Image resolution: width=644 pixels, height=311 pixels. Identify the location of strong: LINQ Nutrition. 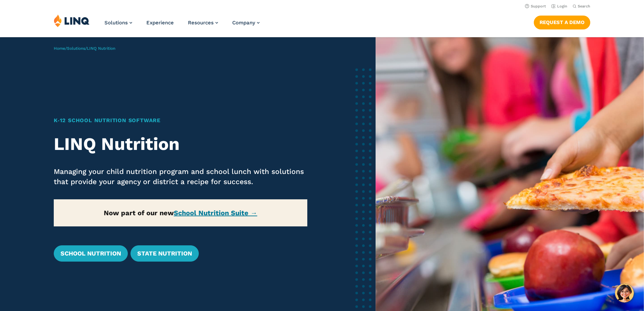
(117, 144).